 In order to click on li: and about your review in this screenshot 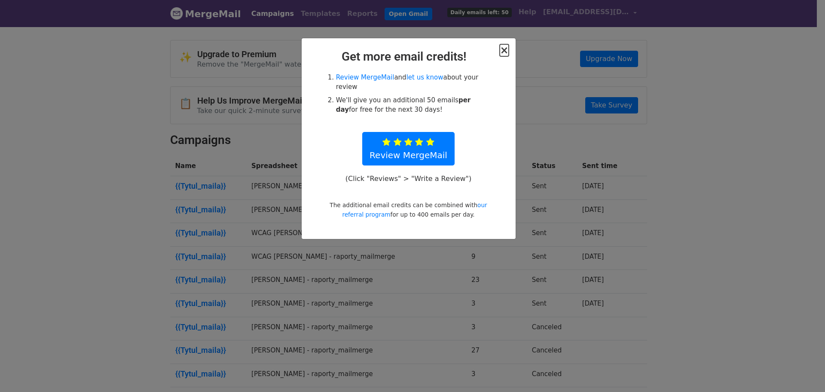, I will do `click(413, 82)`.